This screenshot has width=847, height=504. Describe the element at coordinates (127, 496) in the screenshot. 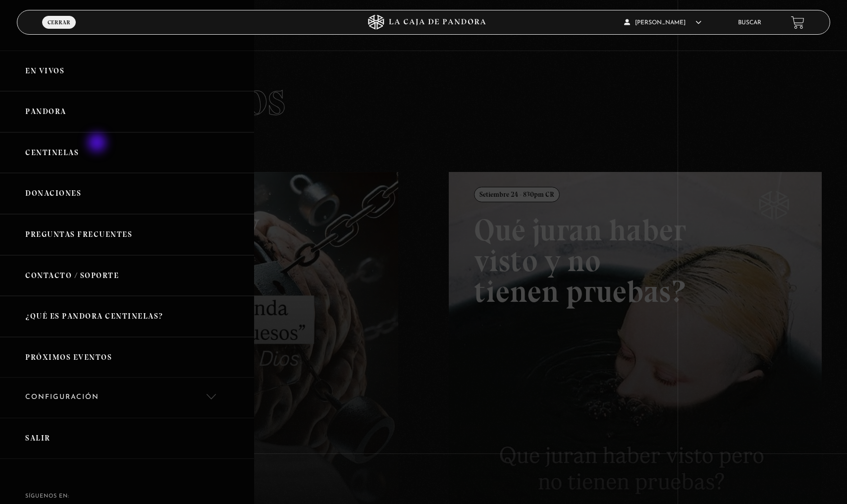

I see `h4: SÍguenos en:` at that location.